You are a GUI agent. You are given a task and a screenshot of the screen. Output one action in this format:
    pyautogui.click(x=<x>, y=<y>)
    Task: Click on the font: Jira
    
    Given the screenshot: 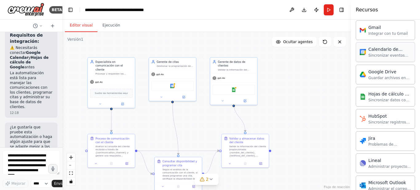 What is the action you would take?
    pyautogui.click(x=371, y=138)
    